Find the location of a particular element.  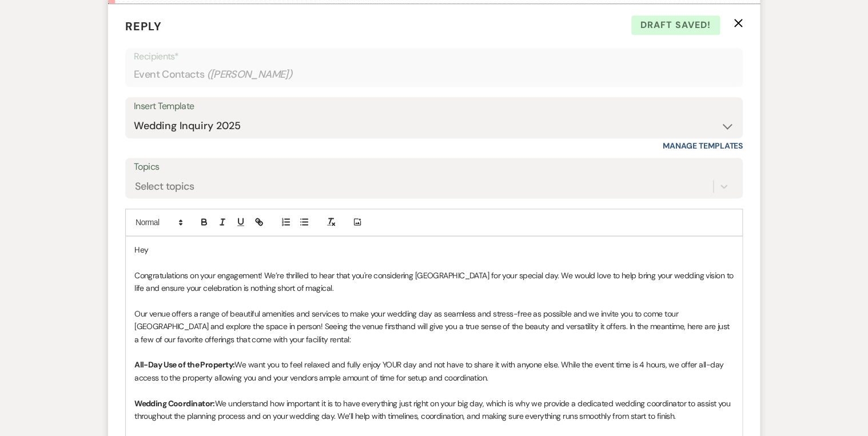

p: Recipients* is located at coordinates (434, 56).